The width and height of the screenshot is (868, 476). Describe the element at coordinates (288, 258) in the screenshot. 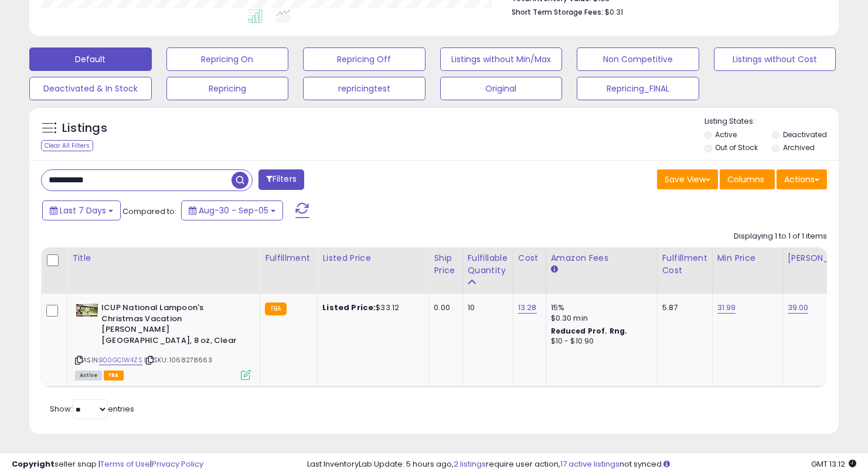

I see `div: Fulfillment` at that location.